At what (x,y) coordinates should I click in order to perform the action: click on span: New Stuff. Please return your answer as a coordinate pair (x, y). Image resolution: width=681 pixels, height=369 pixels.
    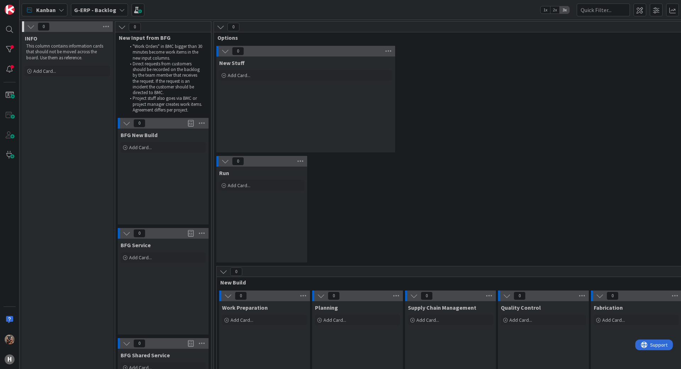
    Looking at the image, I should click on (232, 63).